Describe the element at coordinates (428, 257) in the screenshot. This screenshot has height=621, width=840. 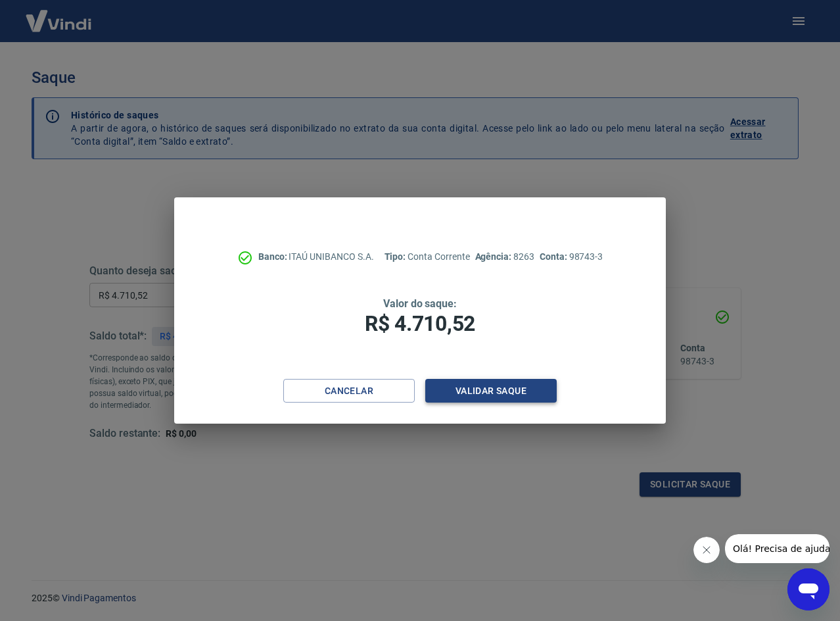
I see `p: Conta Corrente` at that location.